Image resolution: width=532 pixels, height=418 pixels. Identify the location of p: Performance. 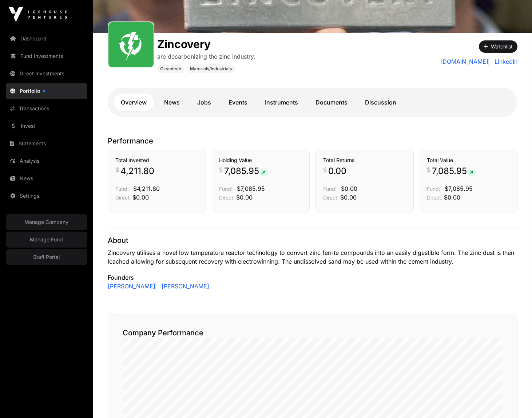
(313, 141).